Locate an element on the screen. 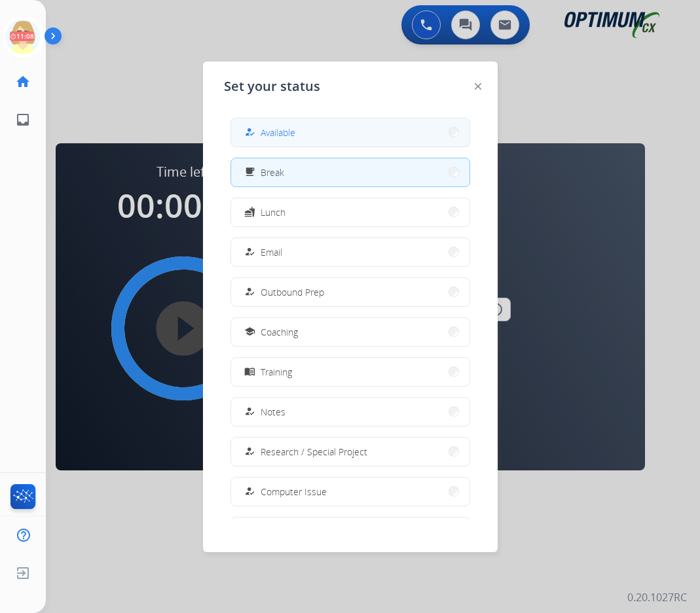 This screenshot has width=700, height=613. button: Break is located at coordinates (350, 172).